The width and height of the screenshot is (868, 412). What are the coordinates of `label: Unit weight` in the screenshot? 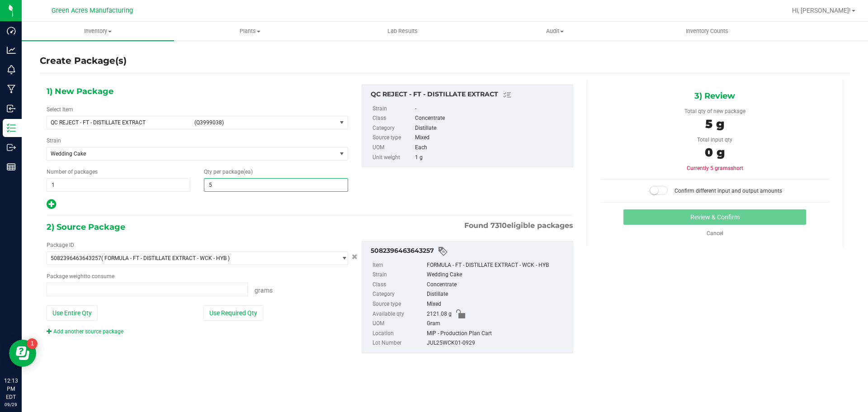 It's located at (393, 158).